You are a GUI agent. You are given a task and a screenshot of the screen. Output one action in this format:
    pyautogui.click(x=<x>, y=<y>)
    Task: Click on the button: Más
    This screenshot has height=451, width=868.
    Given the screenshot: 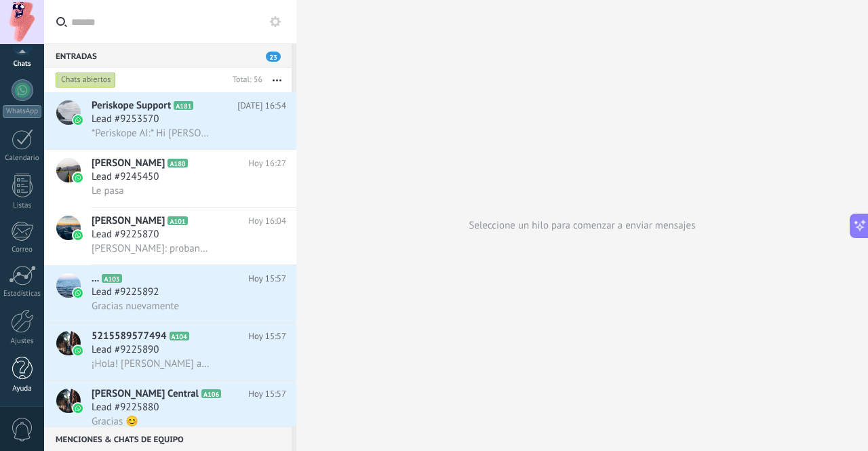 What is the action you would take?
    pyautogui.click(x=277, y=80)
    